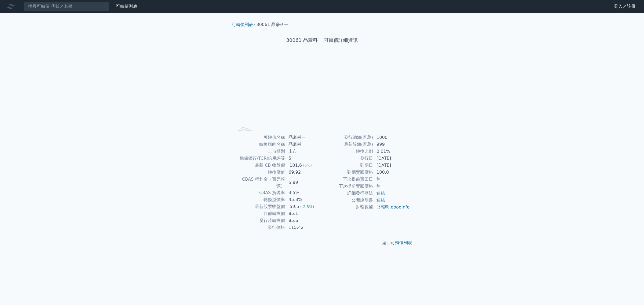 The image size is (644, 305). I want to click on td: 晶豪科一, so click(303, 137).